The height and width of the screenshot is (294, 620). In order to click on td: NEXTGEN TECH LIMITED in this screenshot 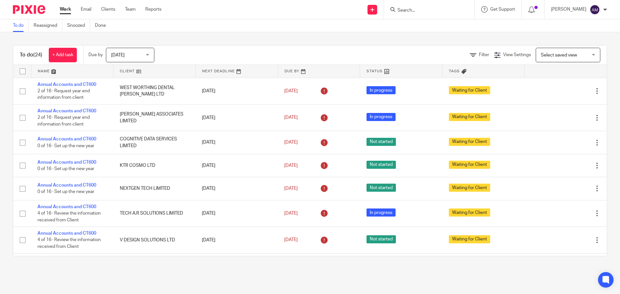, I will do `click(154, 189)`.